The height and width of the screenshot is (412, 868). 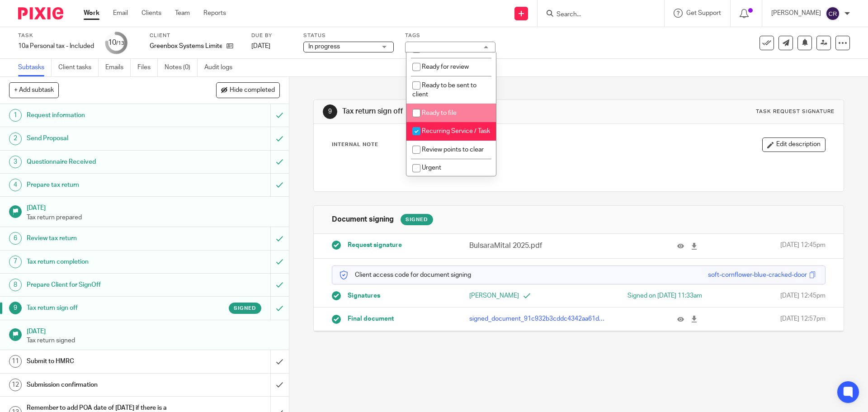 What do you see at coordinates (118, 67) in the screenshot?
I see `a: Emails` at bounding box center [118, 67].